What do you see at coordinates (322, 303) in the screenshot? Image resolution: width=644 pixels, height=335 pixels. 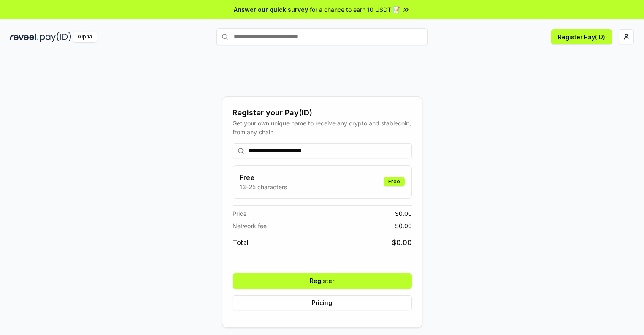 I see `button: Pricing` at bounding box center [322, 303].